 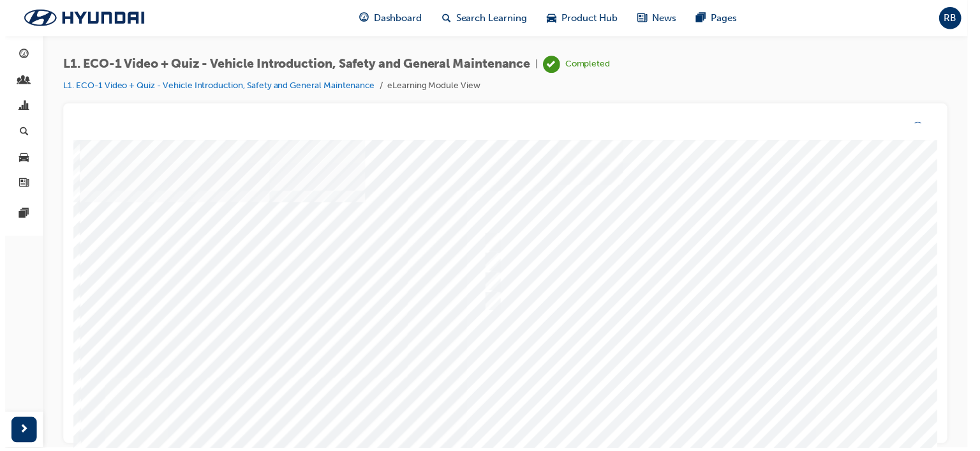 I want to click on a: search-iconSearch Learning, so click(x=484, y=18).